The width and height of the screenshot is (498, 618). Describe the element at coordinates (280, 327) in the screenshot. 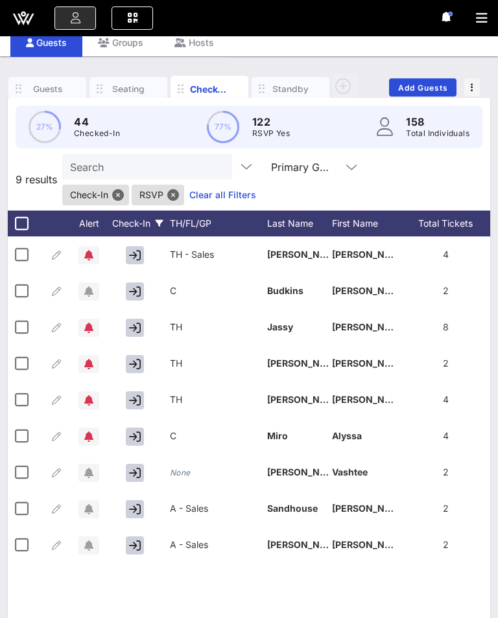

I see `span: Jassy` at that location.